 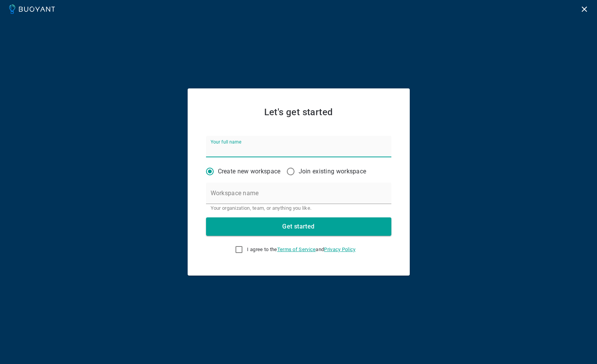 What do you see at coordinates (339, 249) in the screenshot?
I see `a: Privacy Policy` at bounding box center [339, 249].